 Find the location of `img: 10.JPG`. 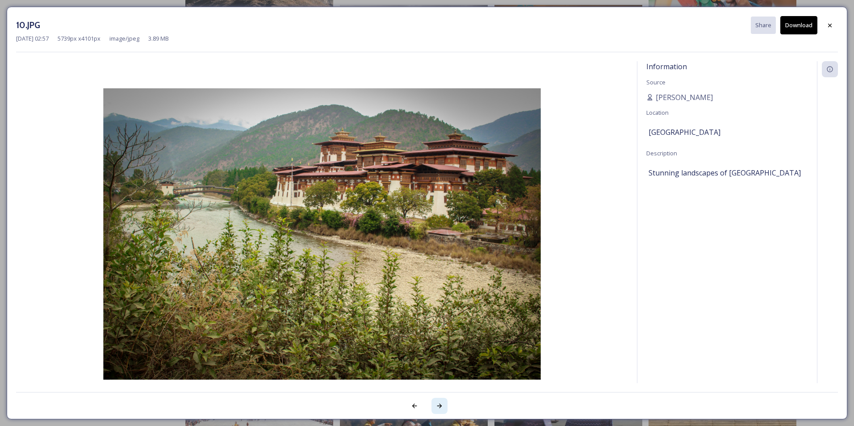

img: 10.JPG is located at coordinates (322, 234).